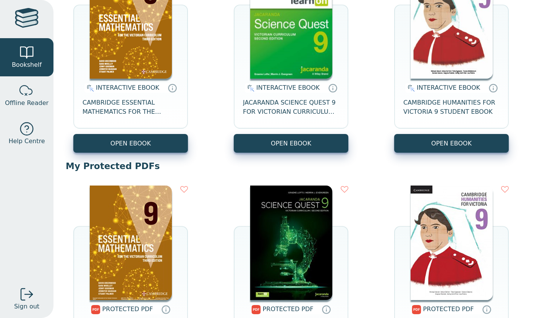 This screenshot has width=550, height=318. Describe the element at coordinates (451, 107) in the screenshot. I see `span: CAMBRIDGE HUMANITIES FOR VICTORIA 9 STUDENT EBOOK` at that location.